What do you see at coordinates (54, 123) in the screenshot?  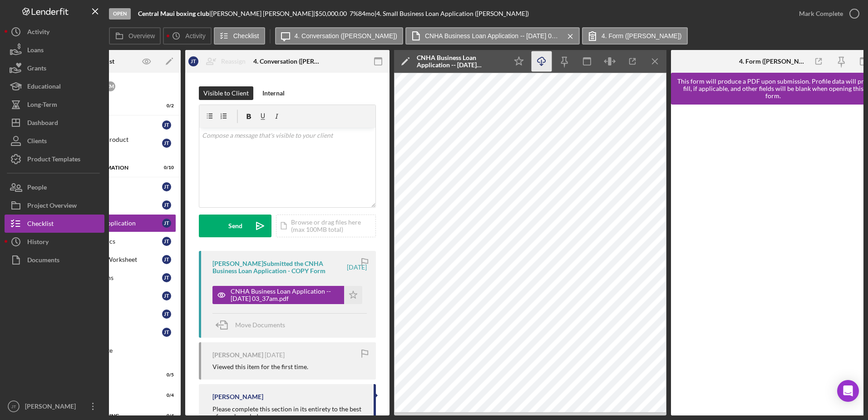 I see `button: Dashboard` at bounding box center [54, 123].